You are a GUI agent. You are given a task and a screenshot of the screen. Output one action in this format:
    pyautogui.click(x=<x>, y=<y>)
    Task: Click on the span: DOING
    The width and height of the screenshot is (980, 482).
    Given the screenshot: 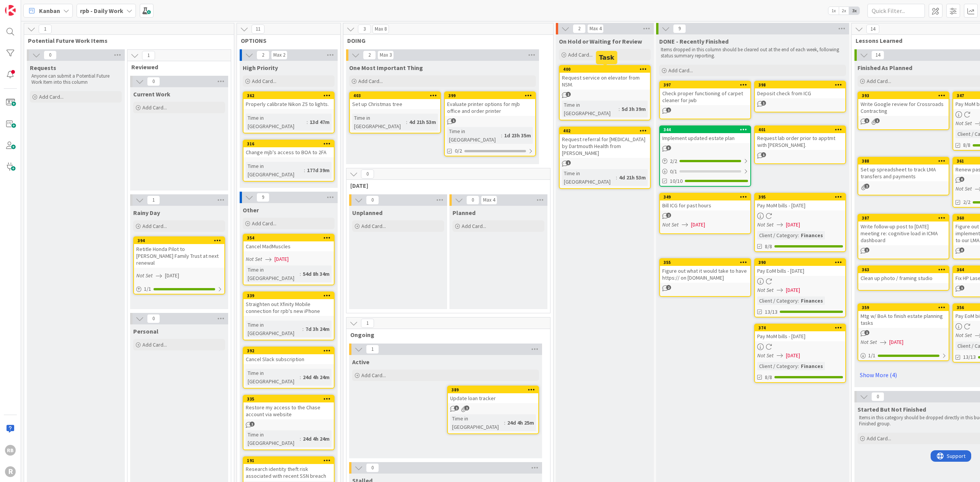 What is the action you would take?
    pyautogui.click(x=446, y=41)
    